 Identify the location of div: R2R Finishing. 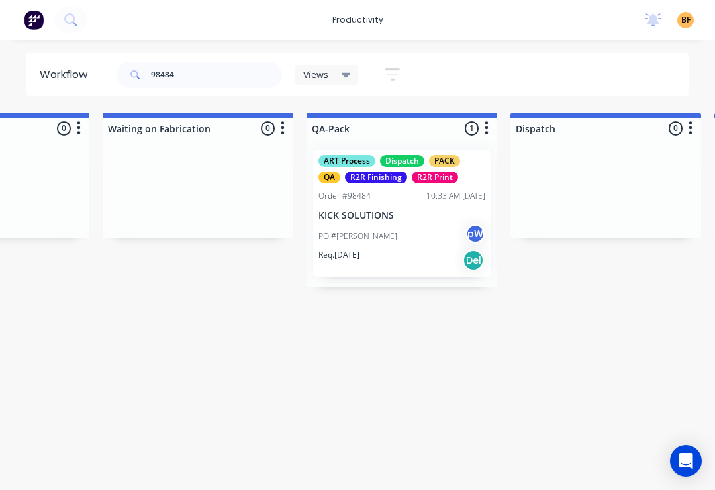
(376, 177).